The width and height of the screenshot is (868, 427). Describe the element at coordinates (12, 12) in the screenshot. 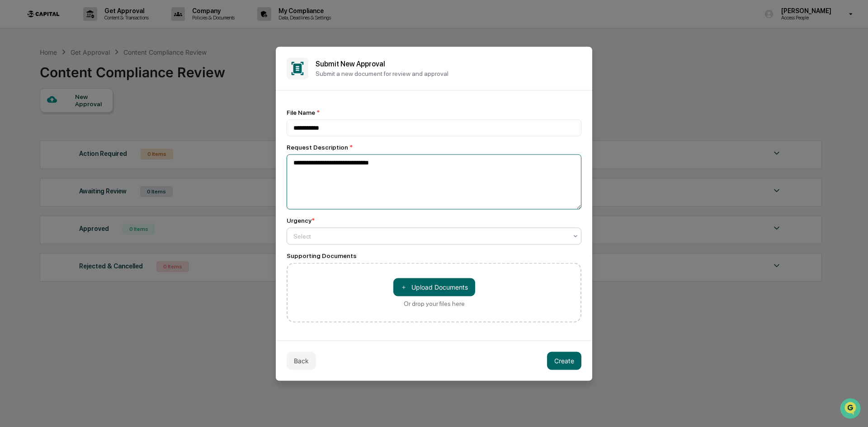

I see `img: f2157a4c-a0d3-4daa-907e-bb6f0de503a5-1751232295721` at that location.